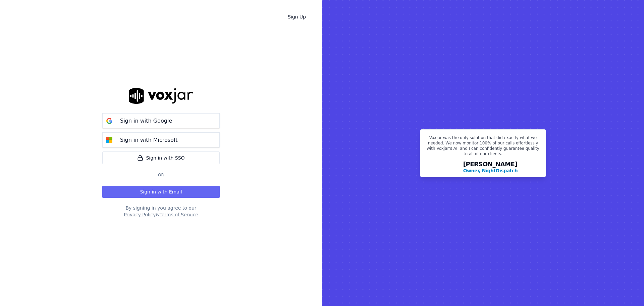 The width and height of the screenshot is (644, 306). I want to click on span: Or, so click(161, 175).